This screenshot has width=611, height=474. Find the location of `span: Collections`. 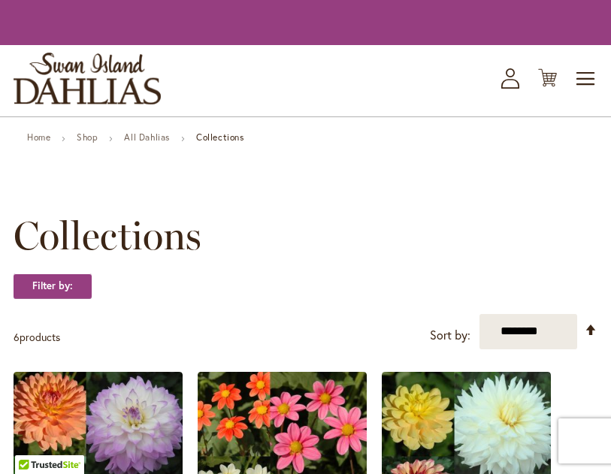

span: Collections is located at coordinates (108, 236).